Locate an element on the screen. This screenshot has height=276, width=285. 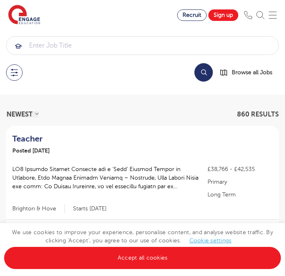
img: Phone is located at coordinates (248, 15).